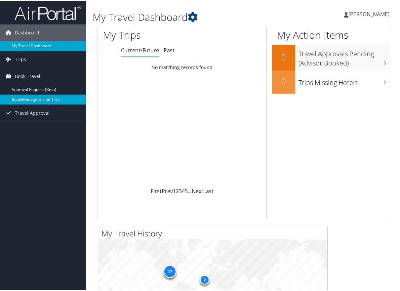 The height and width of the screenshot is (291, 400). What do you see at coordinates (208, 190) in the screenshot?
I see `a: Last` at bounding box center [208, 190].